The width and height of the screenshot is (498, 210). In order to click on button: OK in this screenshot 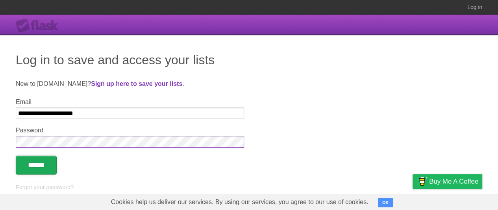, I will do `click(385, 202)`.